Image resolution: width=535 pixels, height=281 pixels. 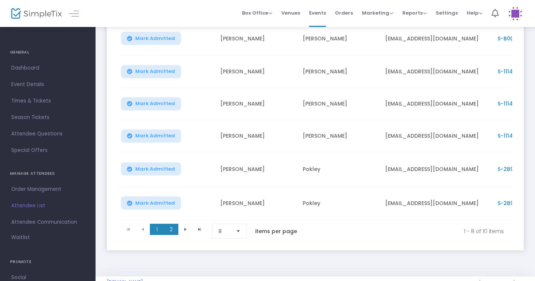 I want to click on span: Marketing, so click(x=378, y=13).